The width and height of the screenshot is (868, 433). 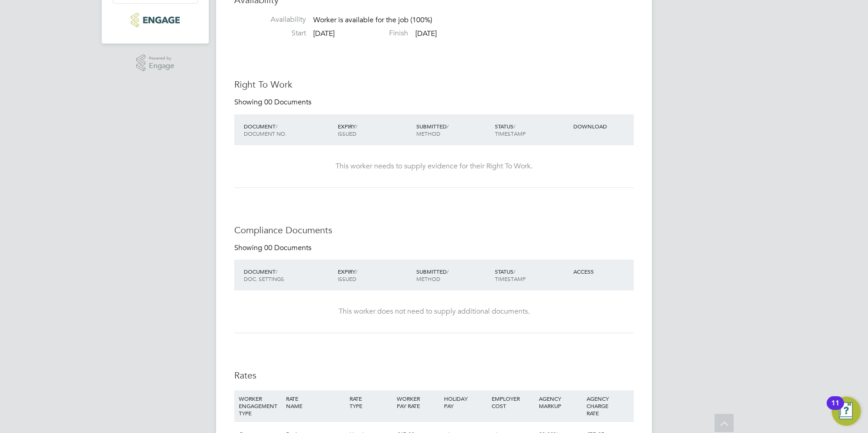 I want to click on div: AGENCY CHARGE RATE, so click(x=608, y=405).